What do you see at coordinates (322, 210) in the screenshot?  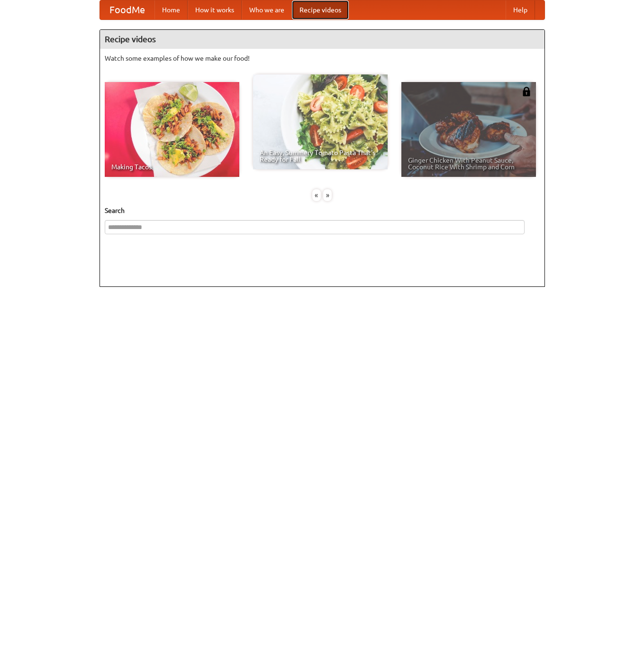 I see `h5: Search` at bounding box center [322, 210].